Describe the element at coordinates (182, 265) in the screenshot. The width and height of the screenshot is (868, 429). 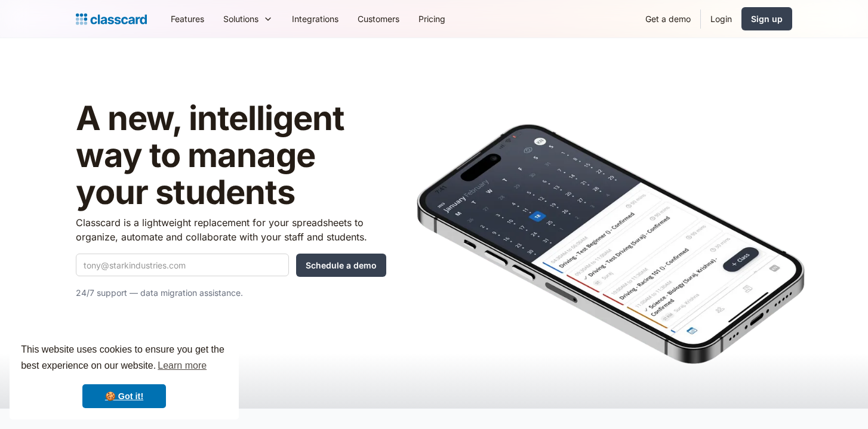
I see `input: tony@starkindustries.com` at that location.